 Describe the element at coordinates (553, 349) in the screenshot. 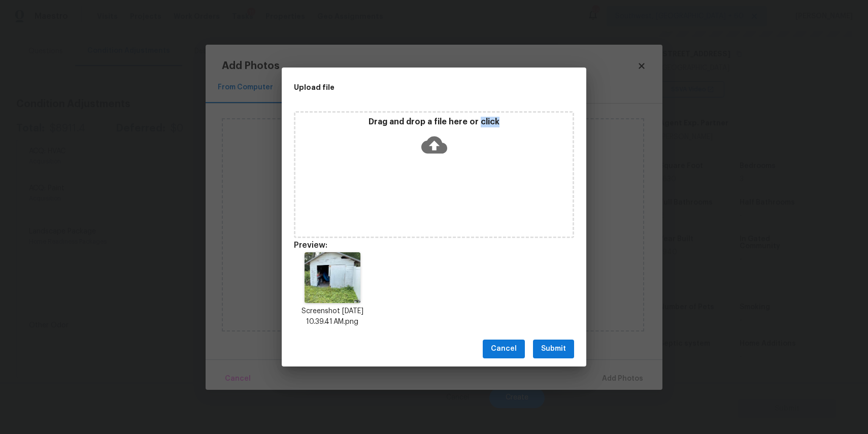

I see `span: Submit` at that location.